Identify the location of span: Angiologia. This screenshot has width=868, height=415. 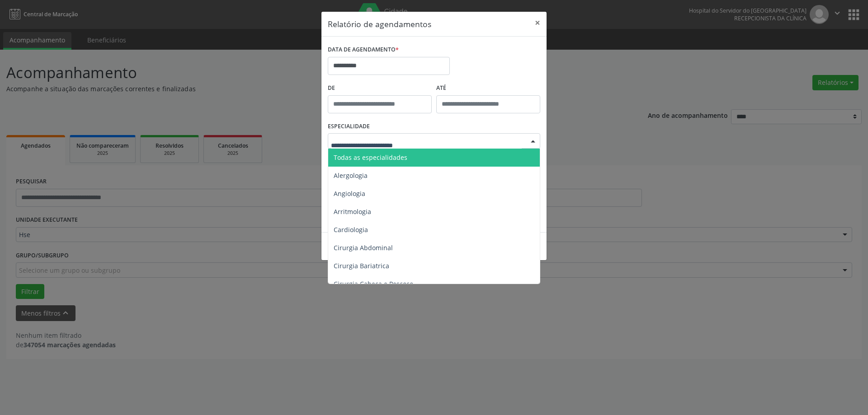
(349, 193).